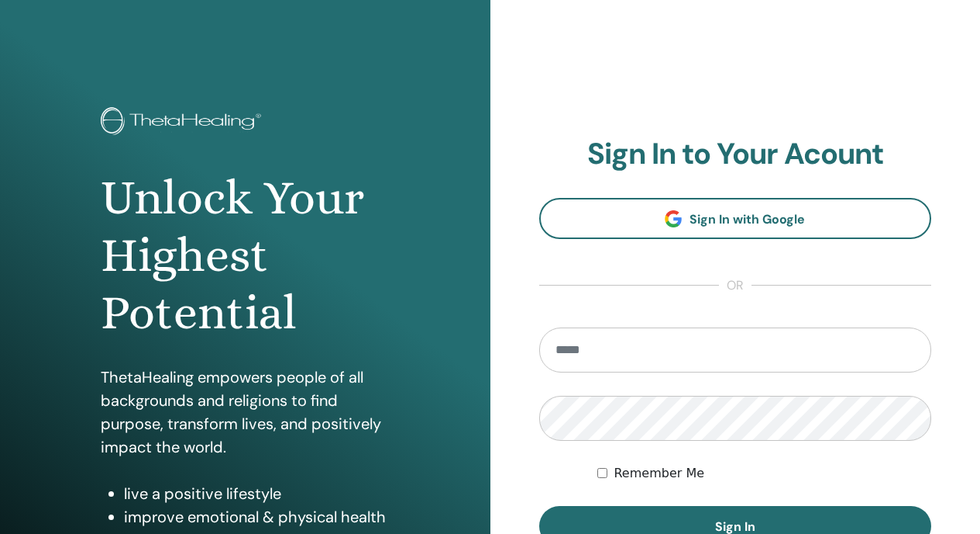 The width and height of the screenshot is (980, 534). Describe the element at coordinates (764, 473) in the screenshot. I see `div: Keep me authenticated indefinitely or until I manually logout` at that location.